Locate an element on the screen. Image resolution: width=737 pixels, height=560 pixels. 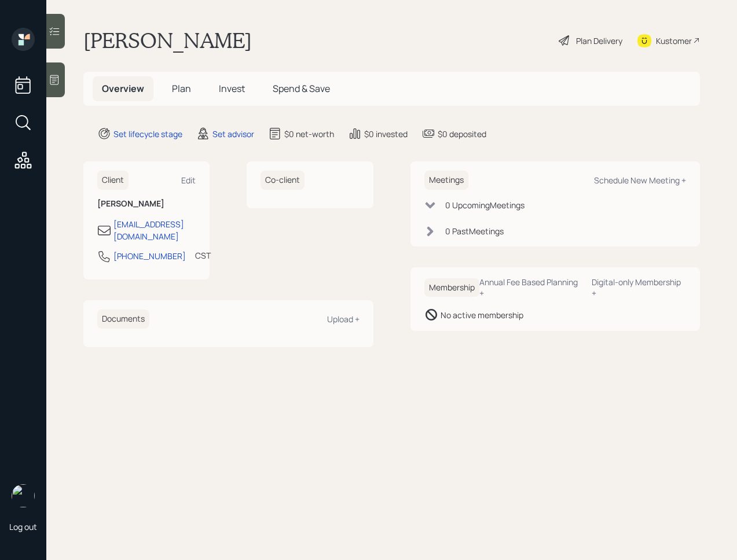
span: Plan is located at coordinates (181, 88).